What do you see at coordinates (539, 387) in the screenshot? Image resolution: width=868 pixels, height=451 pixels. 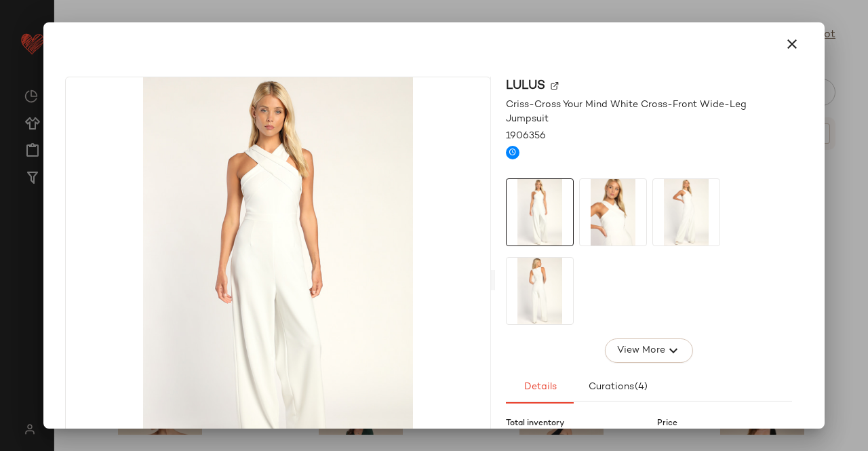 I see `span: Details` at bounding box center [539, 387].